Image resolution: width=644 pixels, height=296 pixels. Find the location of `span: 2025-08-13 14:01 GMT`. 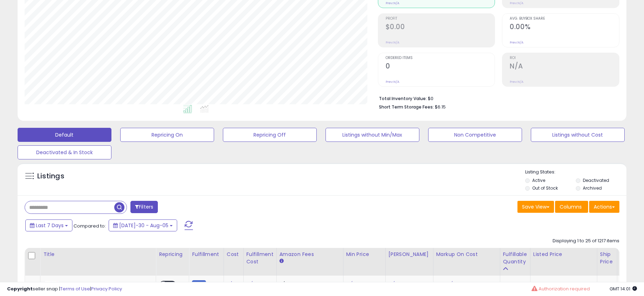

span: 2025-08-13 14:01 GMT is located at coordinates (623, 289).